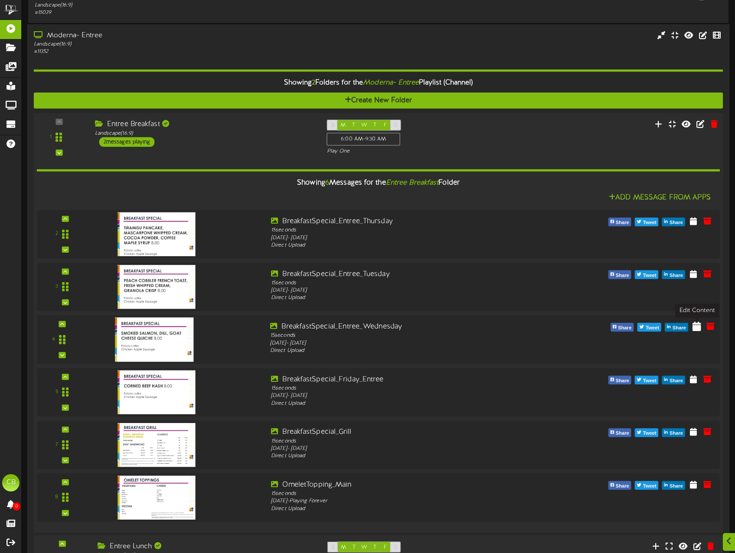 The height and width of the screenshot is (553, 735). Describe the element at coordinates (412, 183) in the screenshot. I see `i: Entree Breakfast` at that location.